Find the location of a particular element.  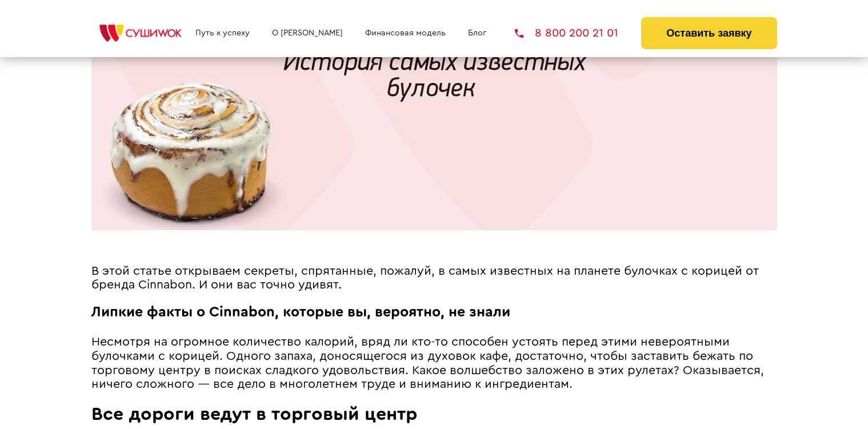

span: В этой статье открываем секреты, спрятанные, пожалуй, в самых известных на планете булочках с кор... is located at coordinates (425, 279).